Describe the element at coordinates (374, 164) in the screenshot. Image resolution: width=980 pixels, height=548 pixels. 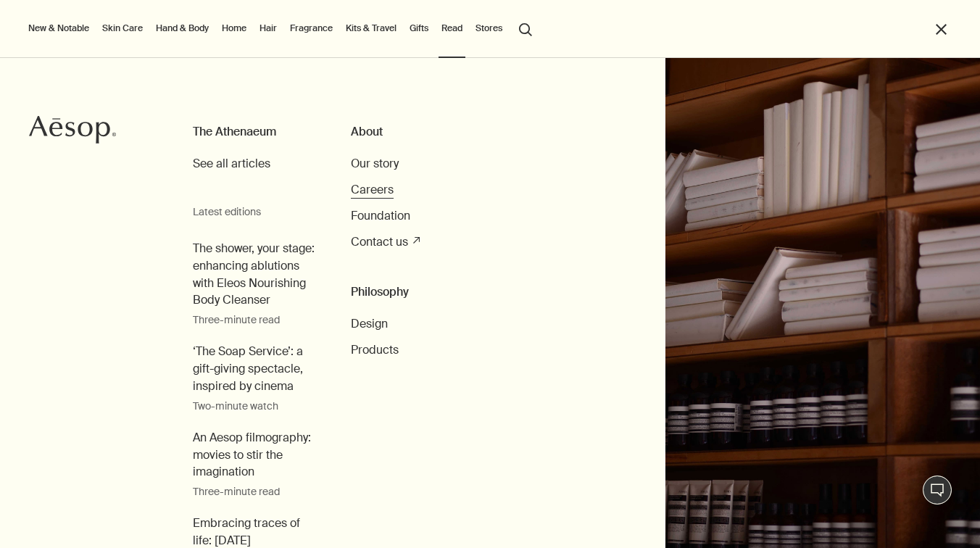
I see `a: Our story` at that location.